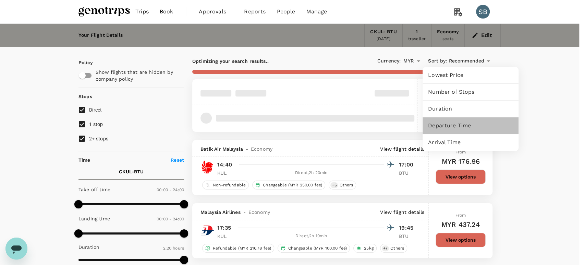  What do you see at coordinates (471, 142) in the screenshot?
I see `div: Arrival Time` at bounding box center [471, 142].